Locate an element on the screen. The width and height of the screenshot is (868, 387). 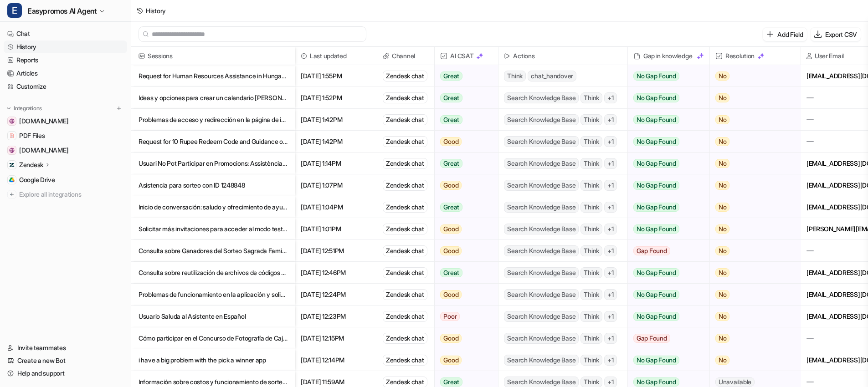
p: Request for Human Resources Assistance in Hungarian is located at coordinates (213, 76).